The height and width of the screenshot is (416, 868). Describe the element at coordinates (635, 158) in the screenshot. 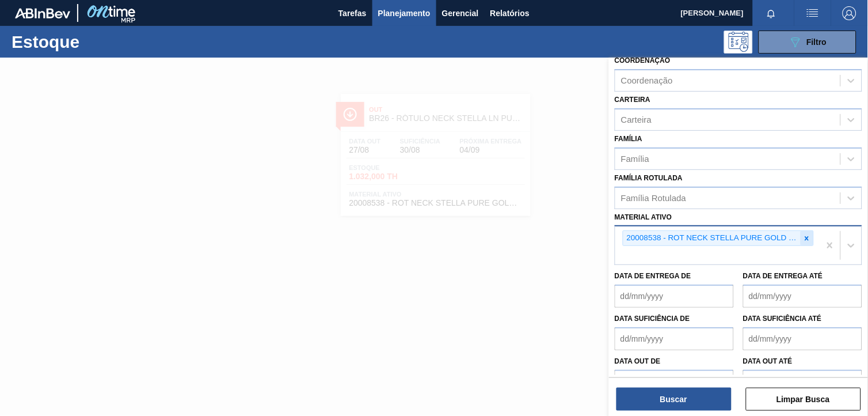

I see `div: Família` at that location.